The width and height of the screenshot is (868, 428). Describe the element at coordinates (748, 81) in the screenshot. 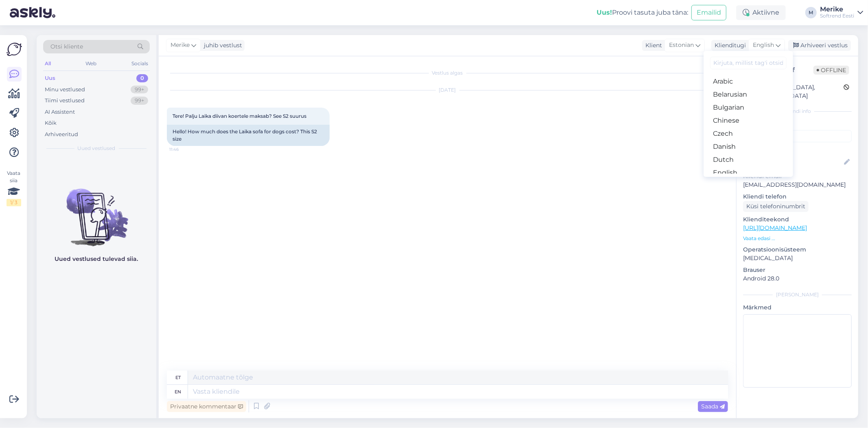

I see `a: Arabic` at that location.